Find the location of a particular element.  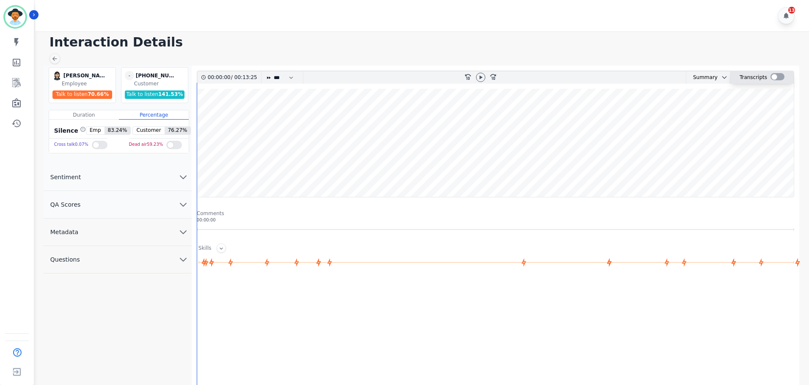

span: 76.27 % is located at coordinates (178, 131).